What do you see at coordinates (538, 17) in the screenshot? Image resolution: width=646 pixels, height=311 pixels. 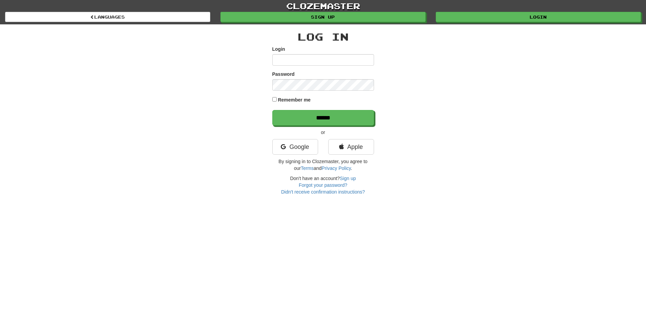 I see `a: Login` at bounding box center [538, 17].